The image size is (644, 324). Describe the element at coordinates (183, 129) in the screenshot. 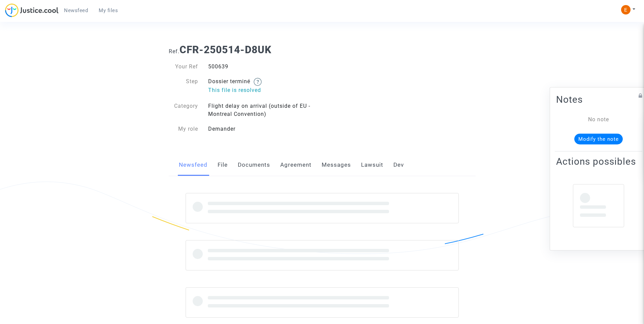

I see `div: My role` at that location.